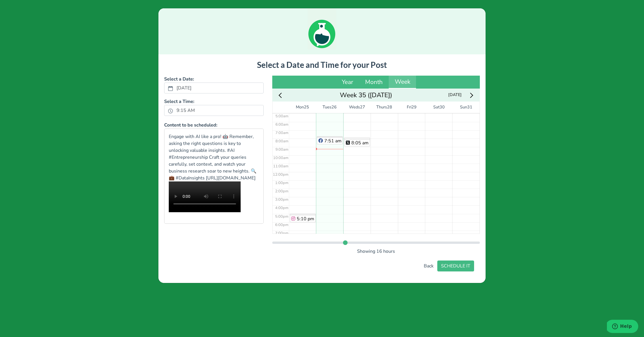  I want to click on span: 6:00pm, so click(282, 225).